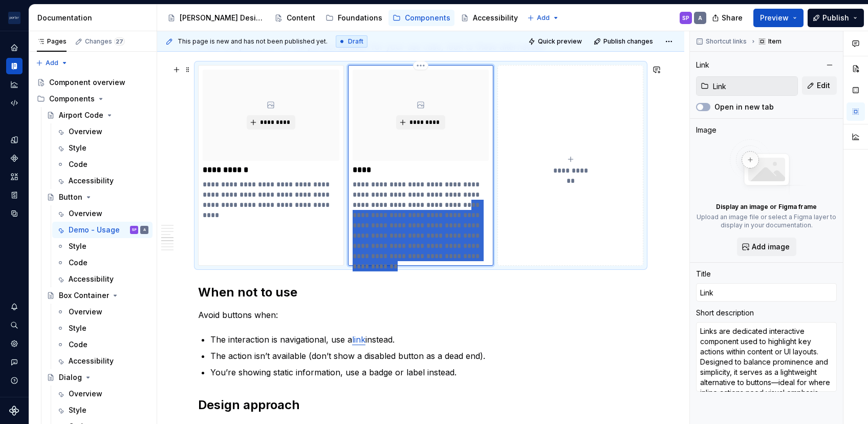  Describe the element at coordinates (14, 411) in the screenshot. I see `svg: Supernova Logo` at that location.